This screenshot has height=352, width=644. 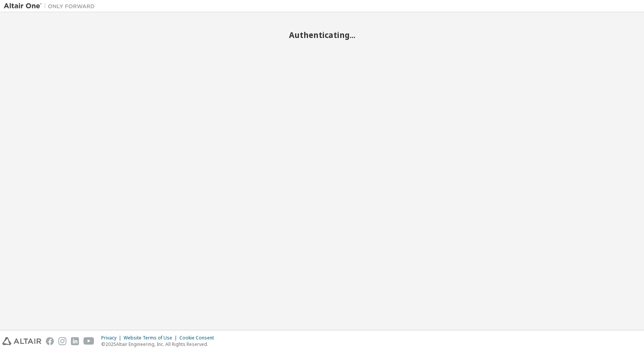 I want to click on p: © 2025 Altair Engineering, Inc. All Rights Reserved., so click(x=160, y=344).